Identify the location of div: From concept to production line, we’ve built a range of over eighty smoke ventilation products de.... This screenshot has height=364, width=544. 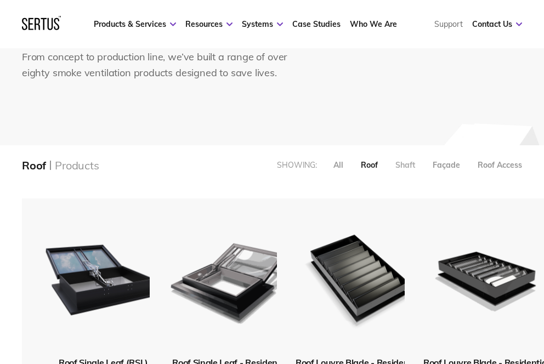
(160, 65).